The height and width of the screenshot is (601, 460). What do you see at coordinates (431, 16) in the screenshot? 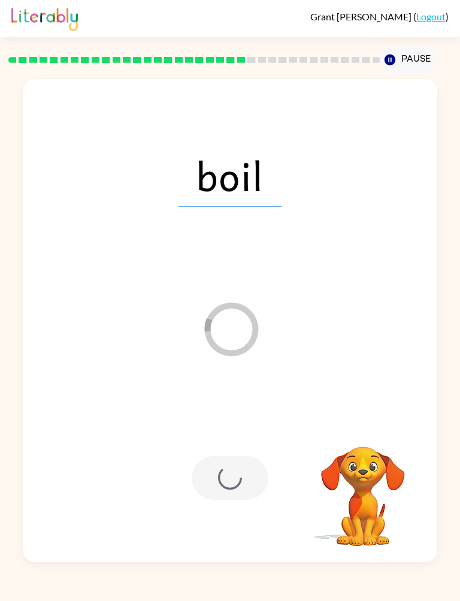
I see `a: Logout` at bounding box center [431, 16].